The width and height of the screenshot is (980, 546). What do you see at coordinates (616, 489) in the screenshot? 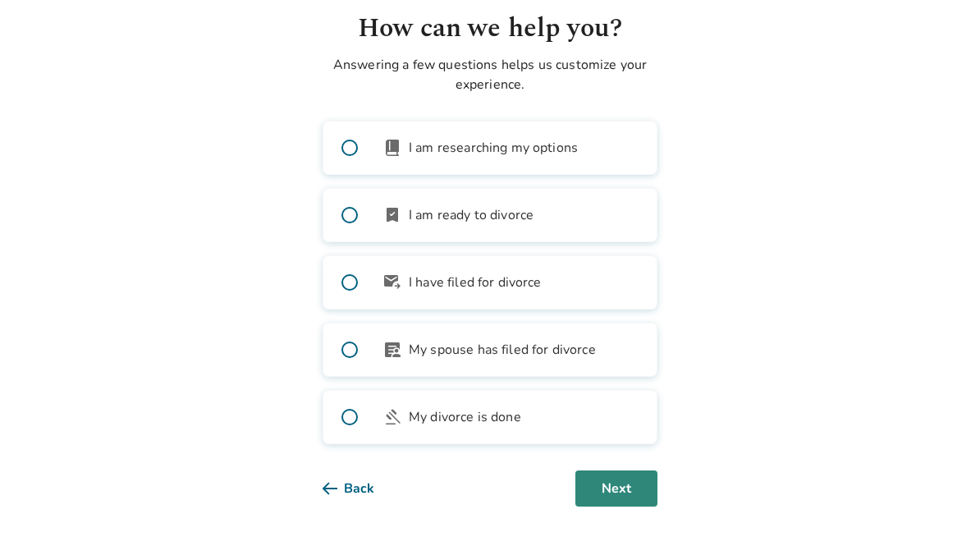
I see `button: Next` at bounding box center [616, 489].